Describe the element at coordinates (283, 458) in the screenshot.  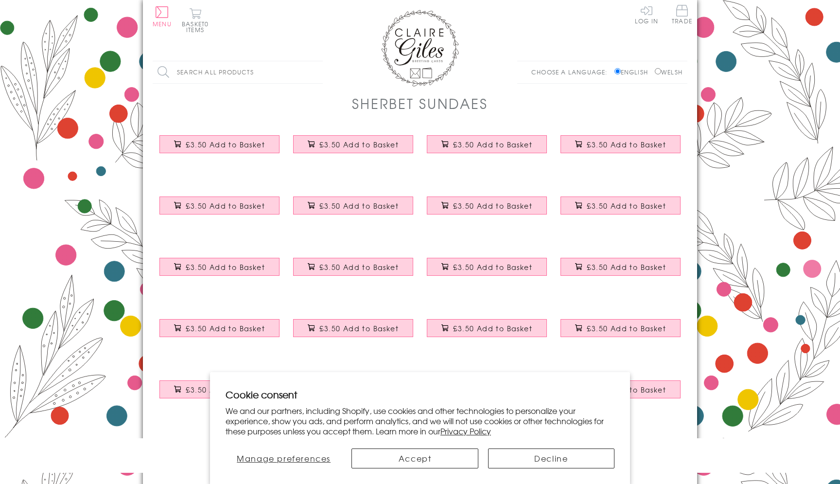
I see `span: Manage preferences` at that location.